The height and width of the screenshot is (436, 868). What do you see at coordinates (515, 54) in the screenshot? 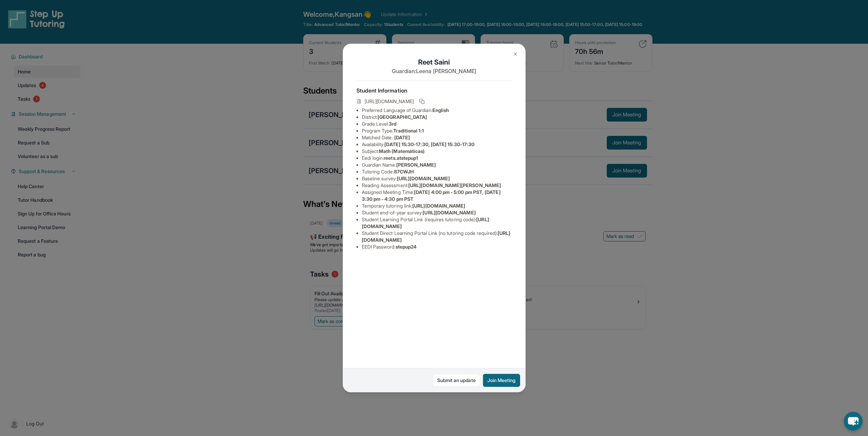
I see `img: Close Icon` at bounding box center [515, 54].